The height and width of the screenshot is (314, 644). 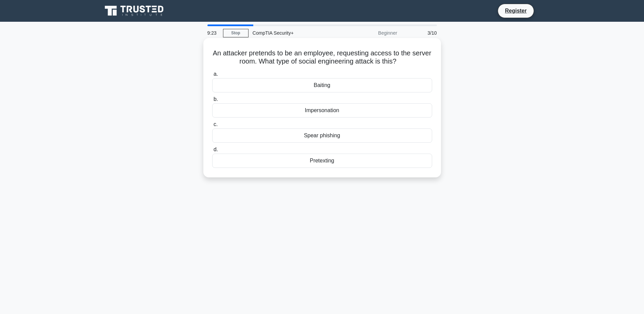 What do you see at coordinates (213, 33) in the screenshot?
I see `div: 9:23` at bounding box center [213, 33].